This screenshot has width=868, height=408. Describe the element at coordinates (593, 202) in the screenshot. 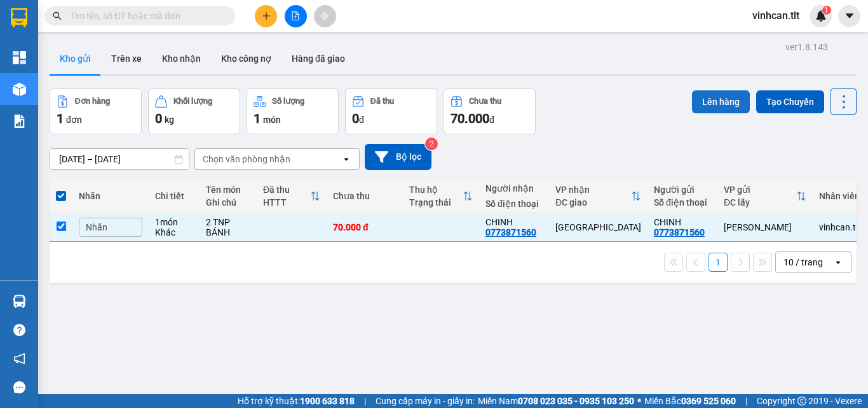

I see `div: ĐC giao` at that location.